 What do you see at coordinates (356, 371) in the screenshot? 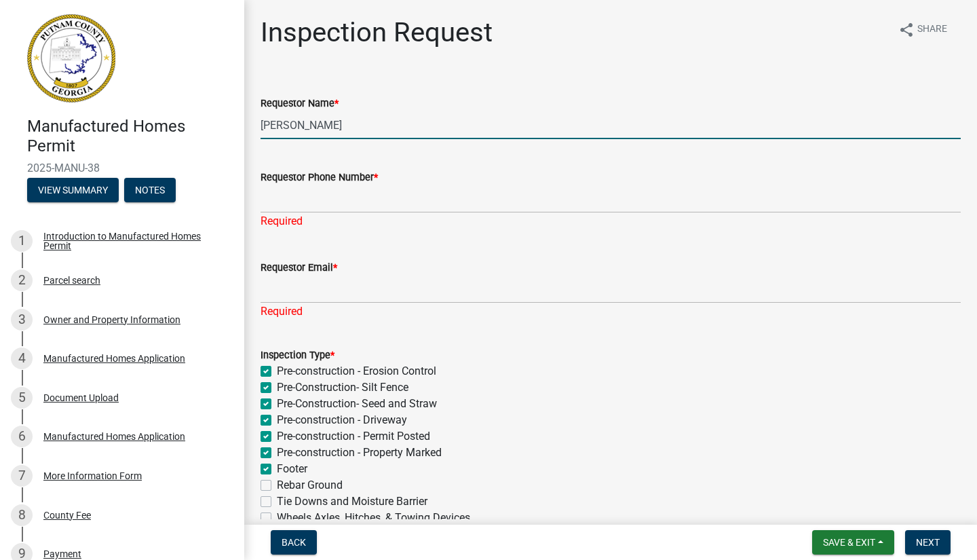
I see `label: Pre-construction - Erosion Control` at bounding box center [356, 371].